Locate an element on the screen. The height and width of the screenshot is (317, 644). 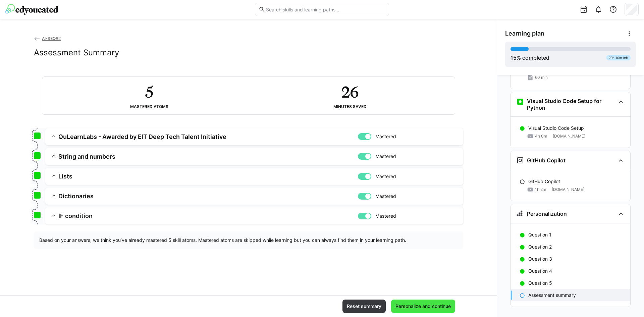
span: 4h 0m is located at coordinates (541, 136).